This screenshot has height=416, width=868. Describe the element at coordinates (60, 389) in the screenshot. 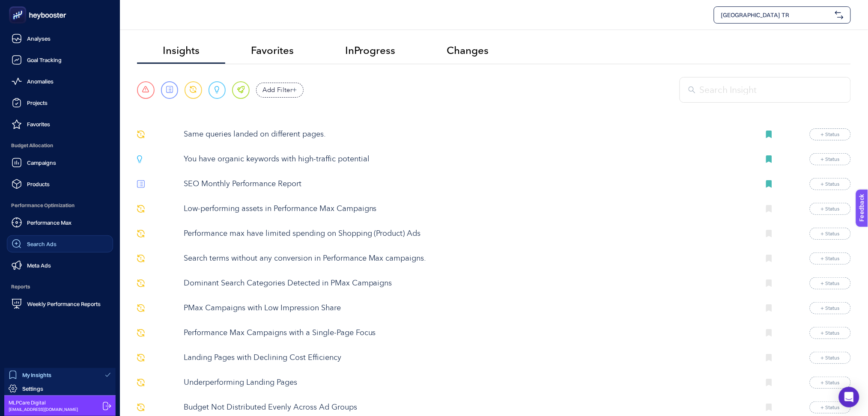

I see `a: Settings` at that location.